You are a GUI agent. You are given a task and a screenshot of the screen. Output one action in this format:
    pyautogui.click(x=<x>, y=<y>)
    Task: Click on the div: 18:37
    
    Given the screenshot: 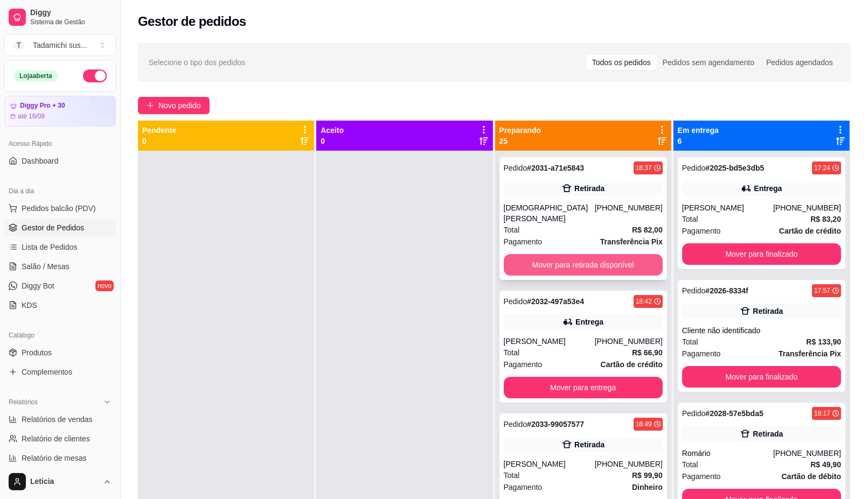 What is the action you would take?
    pyautogui.click(x=644, y=168)
    